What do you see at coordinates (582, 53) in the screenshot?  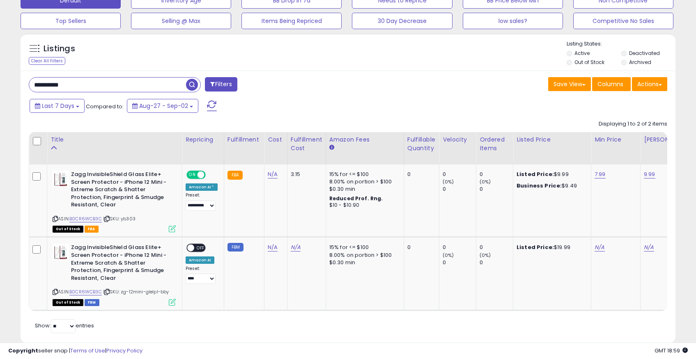 I see `label: Active` at bounding box center [582, 53].